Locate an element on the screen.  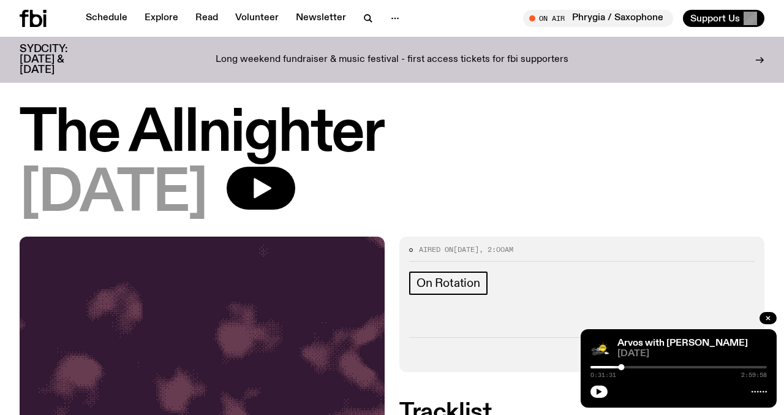
span: Aired on is located at coordinates (436, 249).